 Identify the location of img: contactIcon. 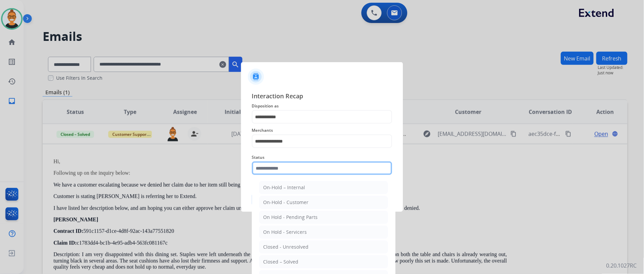
(256, 76).